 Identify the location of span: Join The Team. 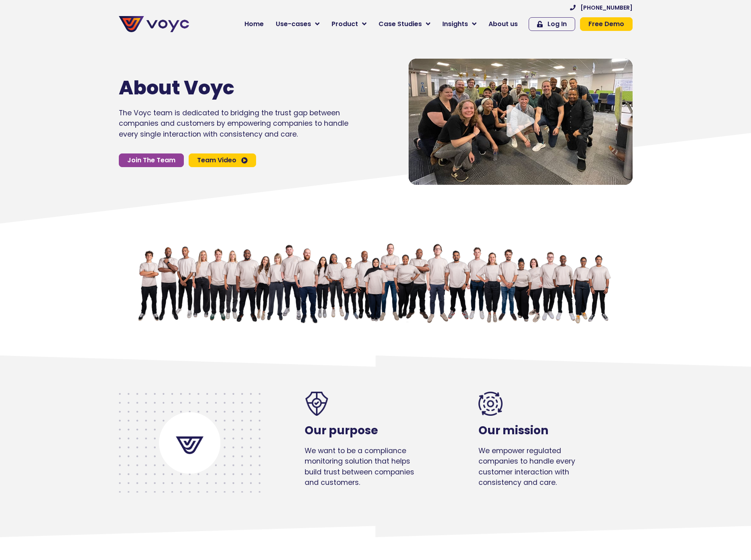
(152, 160).